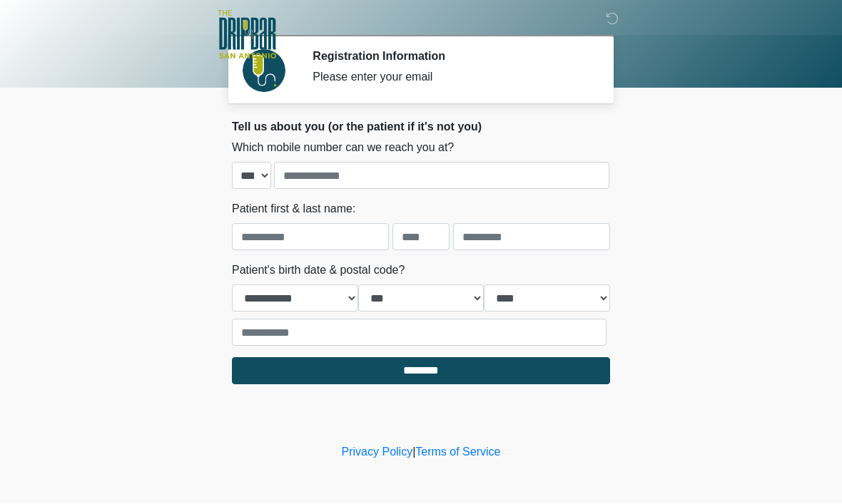 This screenshot has width=842, height=504. I want to click on label: Which mobile number can we reach you at?, so click(342, 148).